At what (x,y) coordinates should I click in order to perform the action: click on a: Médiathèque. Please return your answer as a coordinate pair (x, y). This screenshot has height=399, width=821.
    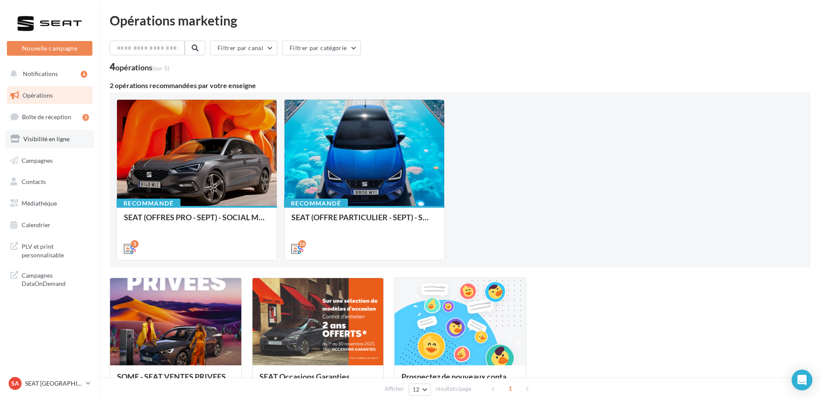
    Looking at the image, I should click on (50, 203).